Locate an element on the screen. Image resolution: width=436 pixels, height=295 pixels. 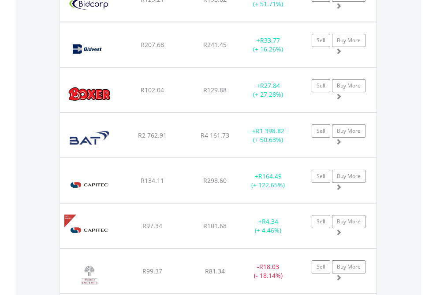
span: R4.34 is located at coordinates (270, 222).